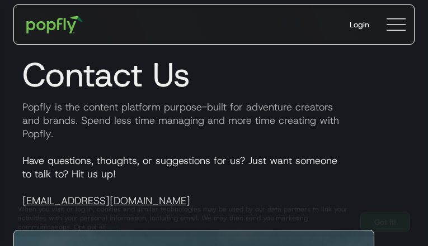 This screenshot has height=246, width=428. I want to click on h1: Contact Us, so click(214, 75).